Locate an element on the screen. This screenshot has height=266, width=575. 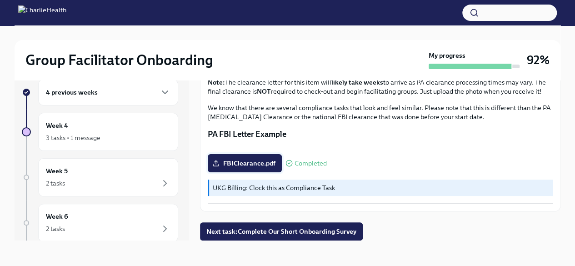
strong: My progress is located at coordinates (447, 55).